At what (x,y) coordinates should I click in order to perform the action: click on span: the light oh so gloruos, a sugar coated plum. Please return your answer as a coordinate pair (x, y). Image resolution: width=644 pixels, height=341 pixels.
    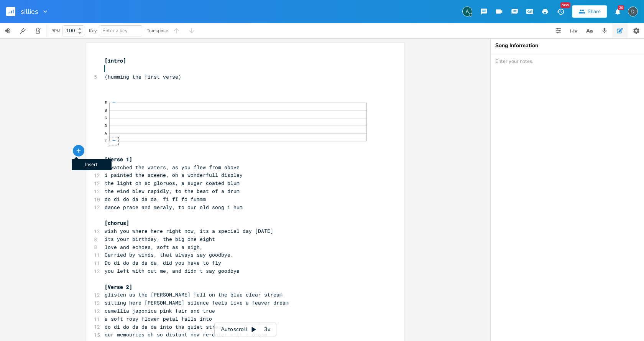
    Looking at the image, I should click on (172, 183).